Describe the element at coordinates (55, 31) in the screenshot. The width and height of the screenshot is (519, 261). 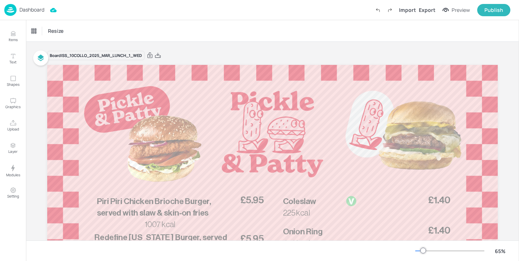
I see `span: Resize` at that location.